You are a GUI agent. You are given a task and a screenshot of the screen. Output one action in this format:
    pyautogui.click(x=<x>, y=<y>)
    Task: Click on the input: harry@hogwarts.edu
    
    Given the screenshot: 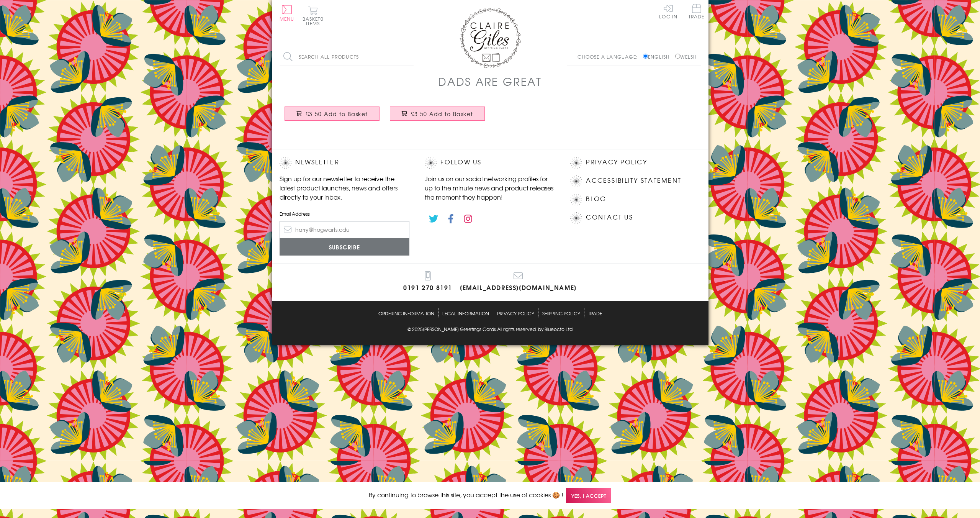 What is the action you would take?
    pyautogui.click(x=345, y=229)
    